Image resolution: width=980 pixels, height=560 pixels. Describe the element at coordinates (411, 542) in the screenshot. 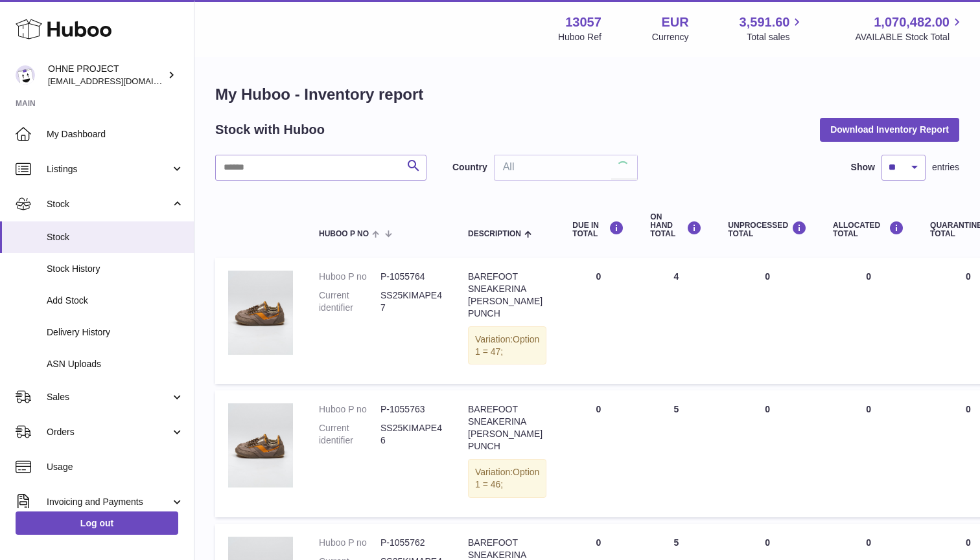

I see `dd: P-1055762` at that location.